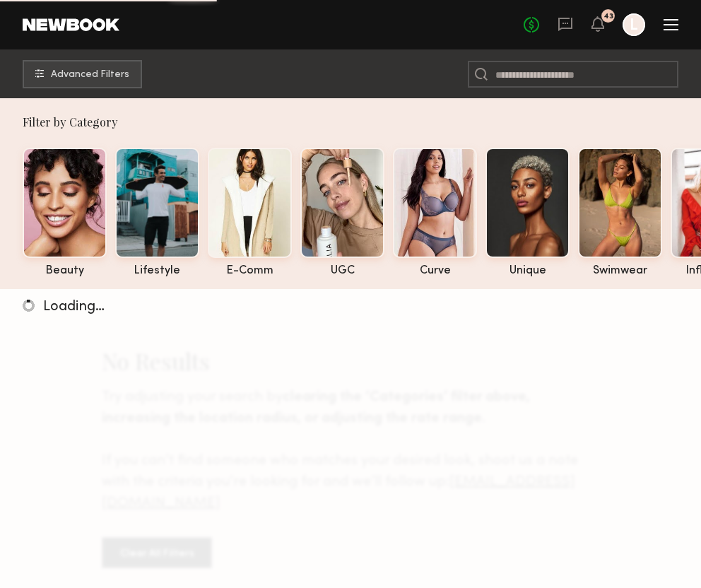  What do you see at coordinates (90, 75) in the screenshot?
I see `span: Advanced Filters` at bounding box center [90, 75].